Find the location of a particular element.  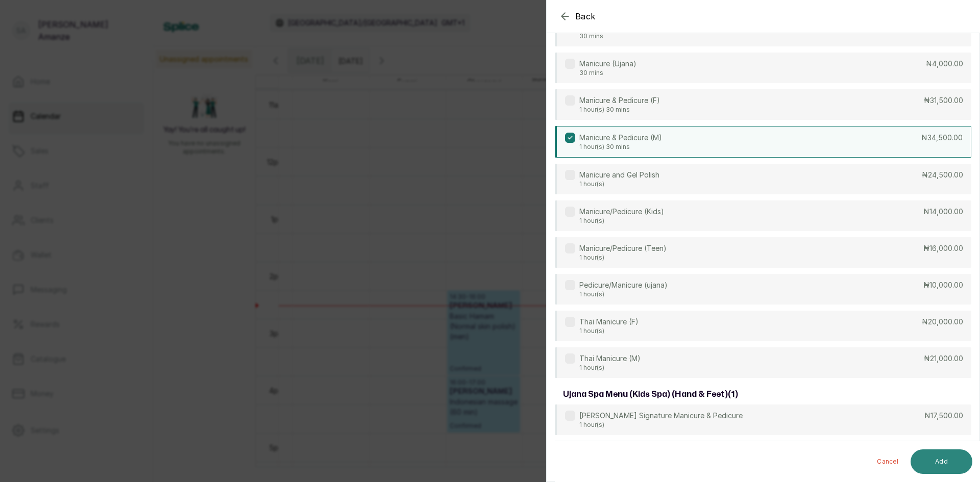

p: ₦21,000.00 is located at coordinates (944, 359).